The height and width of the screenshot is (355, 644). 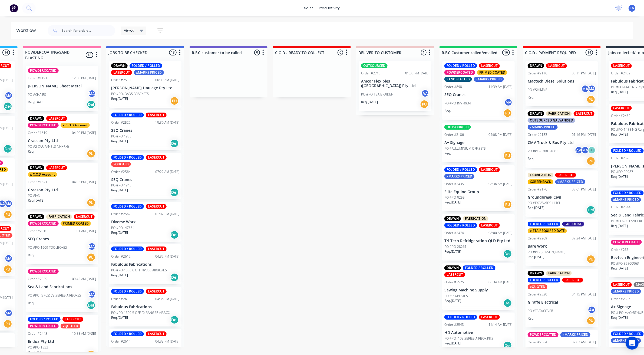 I want to click on div: Order #2613, so click(x=121, y=299).